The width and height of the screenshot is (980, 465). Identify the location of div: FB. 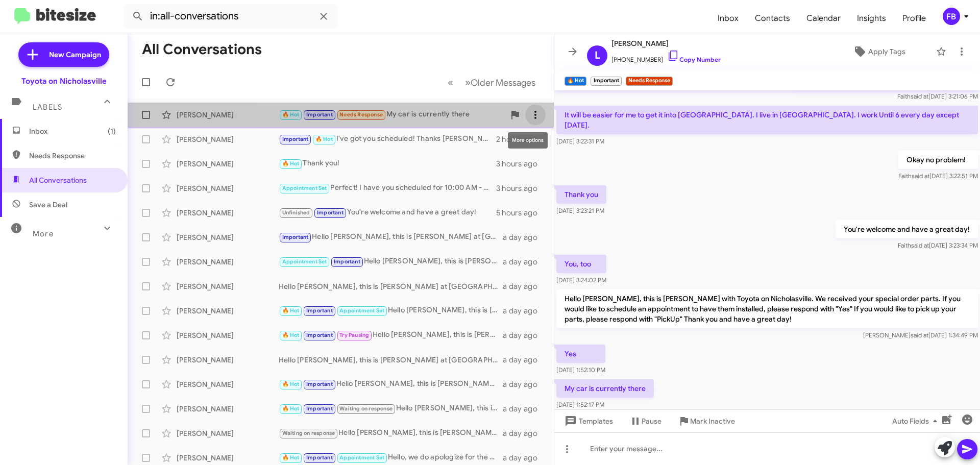
(951, 16).